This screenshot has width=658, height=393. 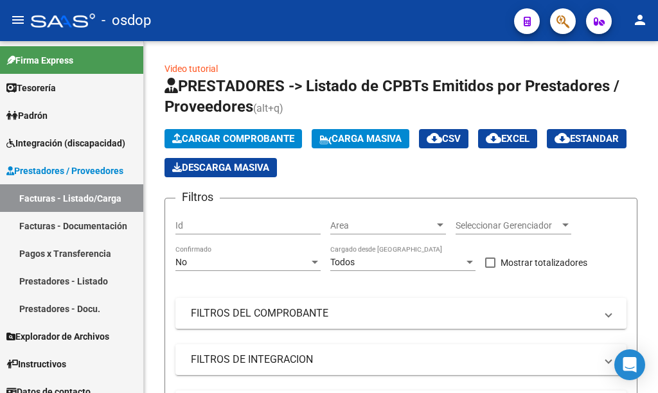 I want to click on span: Todos, so click(x=342, y=262).